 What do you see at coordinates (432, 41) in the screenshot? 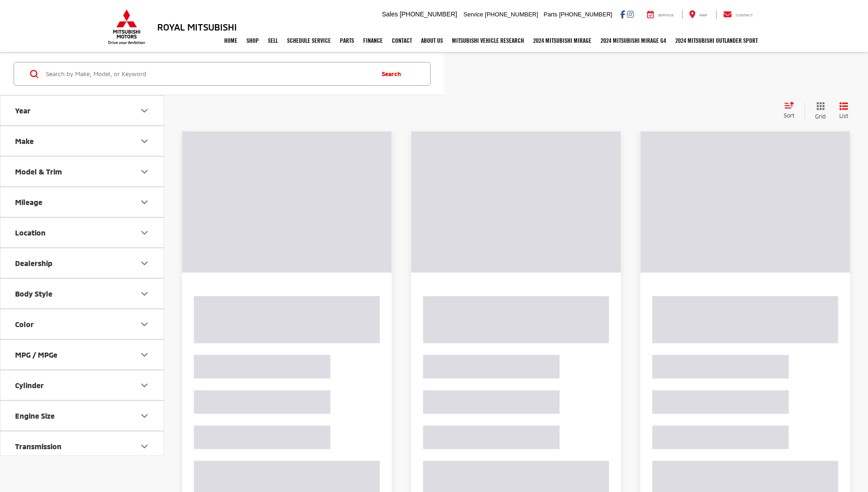
I see `a: About Us` at bounding box center [432, 41].